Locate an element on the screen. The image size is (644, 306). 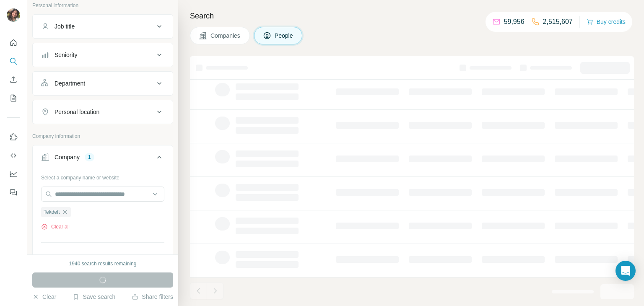
button: Department is located at coordinates (103, 83).